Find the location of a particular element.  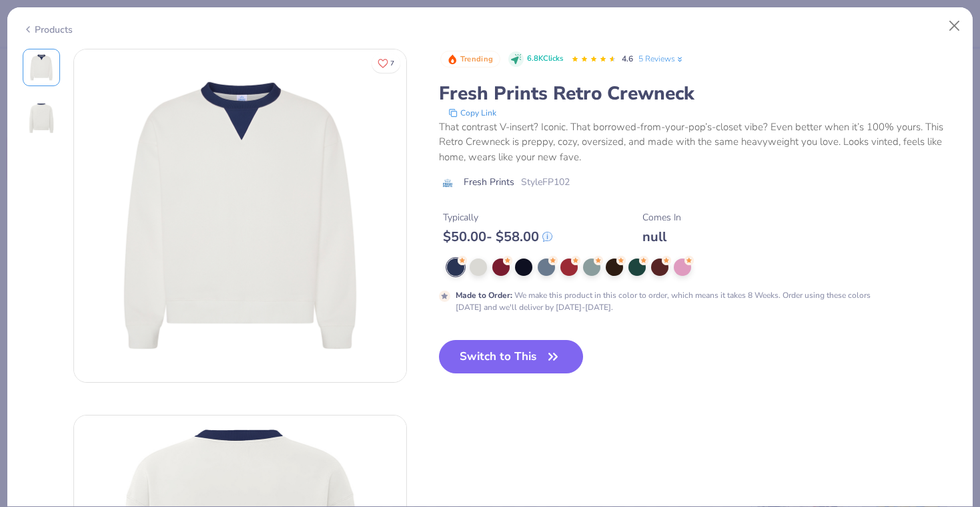

img: brand logo is located at coordinates (448, 183).